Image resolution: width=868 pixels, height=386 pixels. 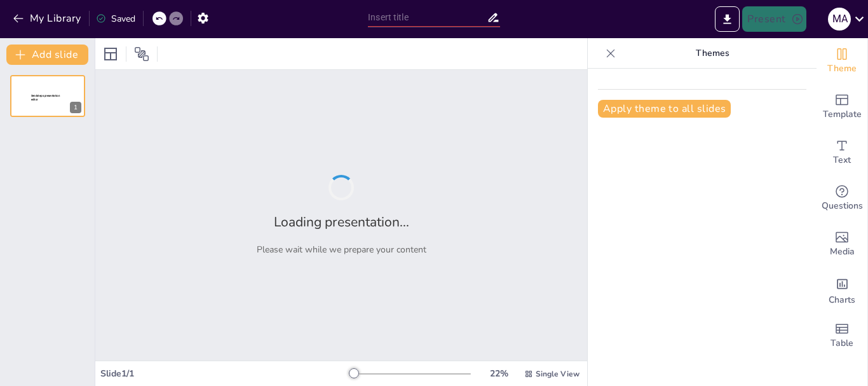 I want to click on button: M A, so click(x=839, y=19).